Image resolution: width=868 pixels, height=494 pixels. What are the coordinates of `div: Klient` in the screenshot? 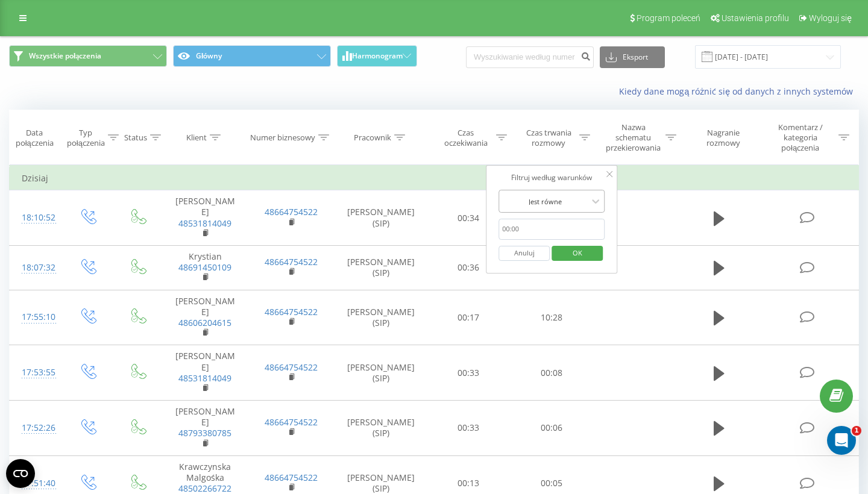 It's located at (196, 137).